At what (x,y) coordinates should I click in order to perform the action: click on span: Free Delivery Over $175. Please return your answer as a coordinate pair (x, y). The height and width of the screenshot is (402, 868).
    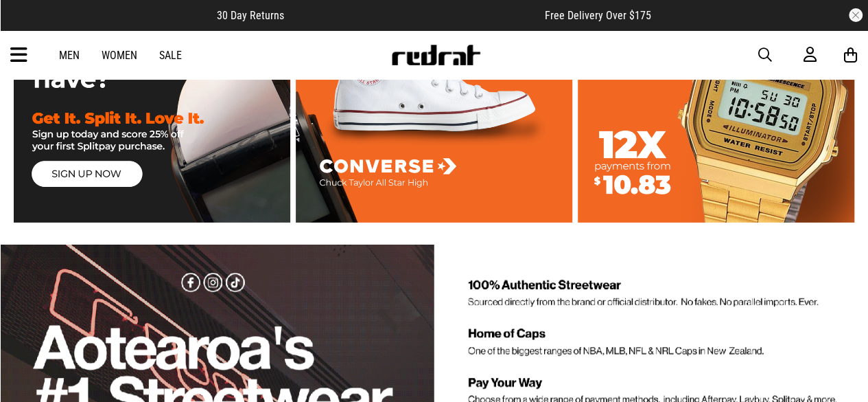
    Looking at the image, I should click on (598, 15).